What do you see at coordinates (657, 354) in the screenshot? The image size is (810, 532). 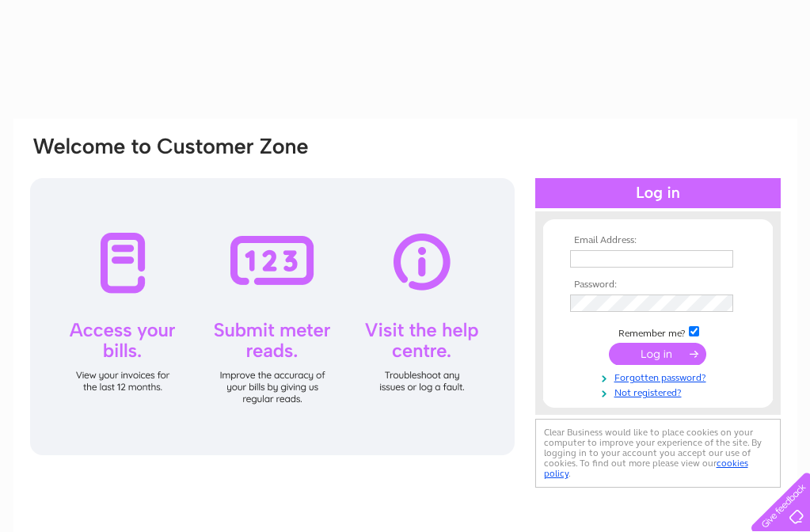 I see `input: Submit` at bounding box center [657, 354].